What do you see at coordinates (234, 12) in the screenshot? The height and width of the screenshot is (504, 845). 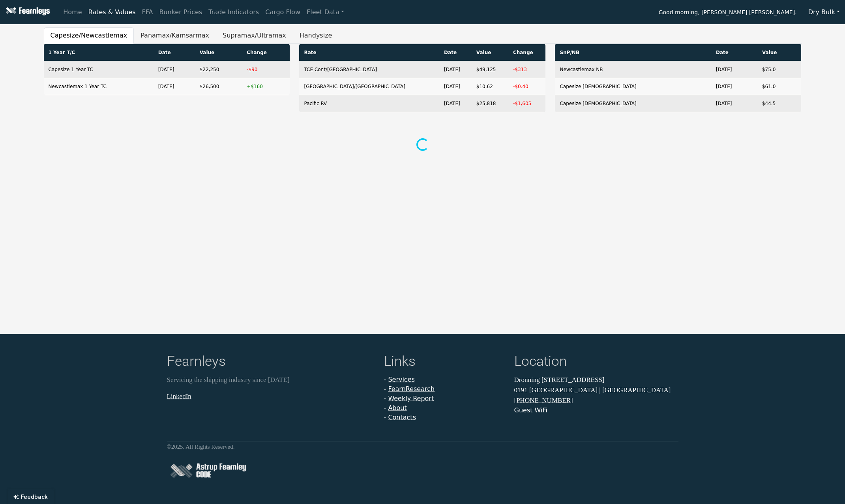 I see `a: Trade Indicators` at bounding box center [234, 12].